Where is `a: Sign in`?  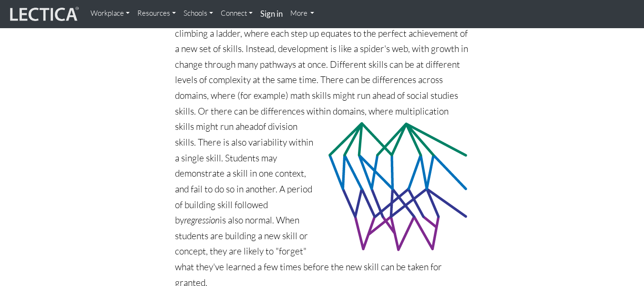
a: Sign in is located at coordinates (271, 14).